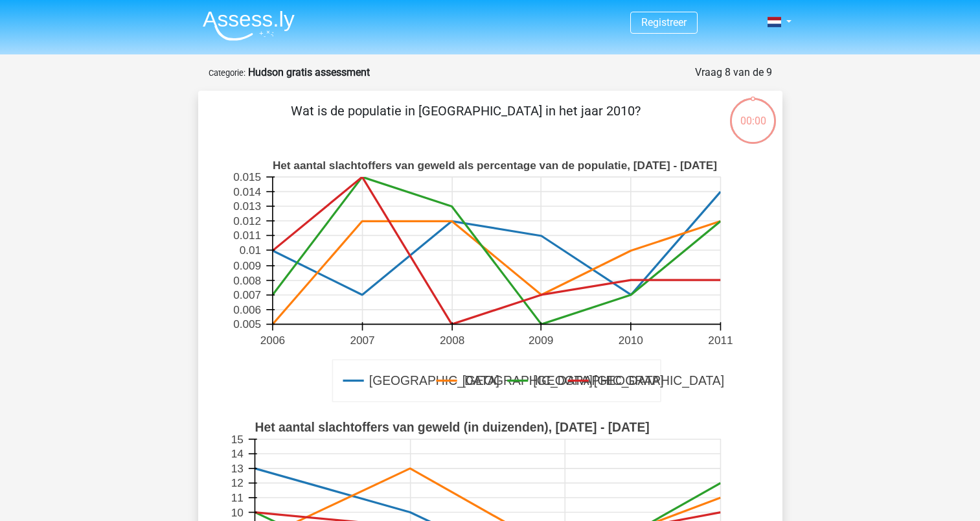 The width and height of the screenshot is (980, 521). Describe the element at coordinates (237, 440) in the screenshot. I see `text: 15` at that location.